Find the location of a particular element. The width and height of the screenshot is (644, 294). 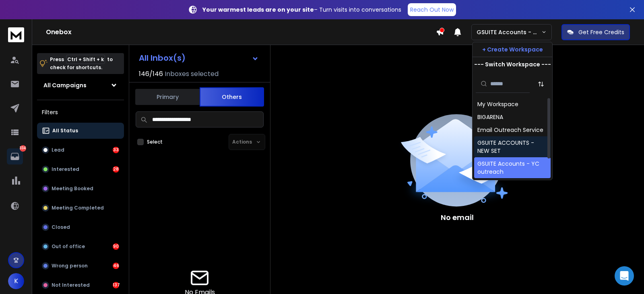

p: Reach Out Now is located at coordinates (432, 10).